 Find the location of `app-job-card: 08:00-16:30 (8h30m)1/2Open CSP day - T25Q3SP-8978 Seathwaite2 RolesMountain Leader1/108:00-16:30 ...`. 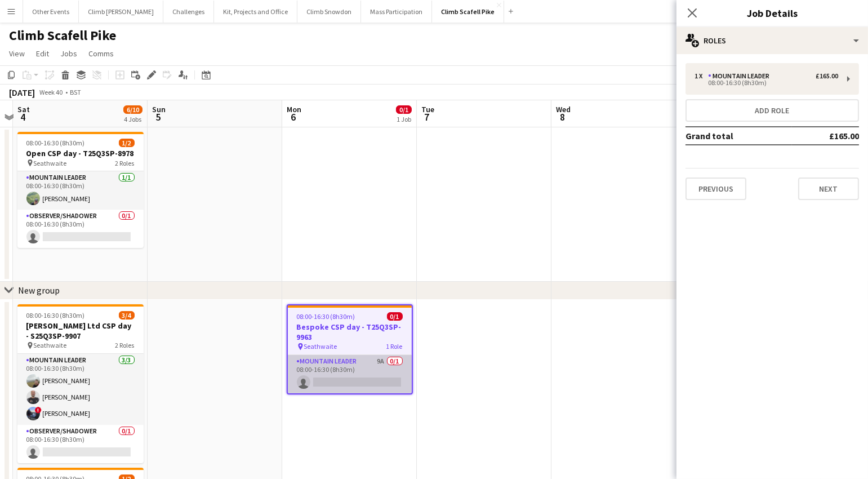

app-job-card: 08:00-16:30 (8h30m)1/2Open CSP day - T25Q3SP-8978 Seathwaite2 RolesMountain Leader1/108:00-16:30 ... is located at coordinates (81, 189).